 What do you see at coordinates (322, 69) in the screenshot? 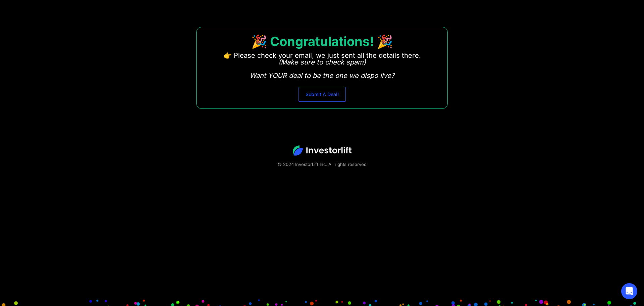
I see `em: (Make sure to check spam) Want YOUR deal to be the one we dispo live?` at bounding box center [322, 69].